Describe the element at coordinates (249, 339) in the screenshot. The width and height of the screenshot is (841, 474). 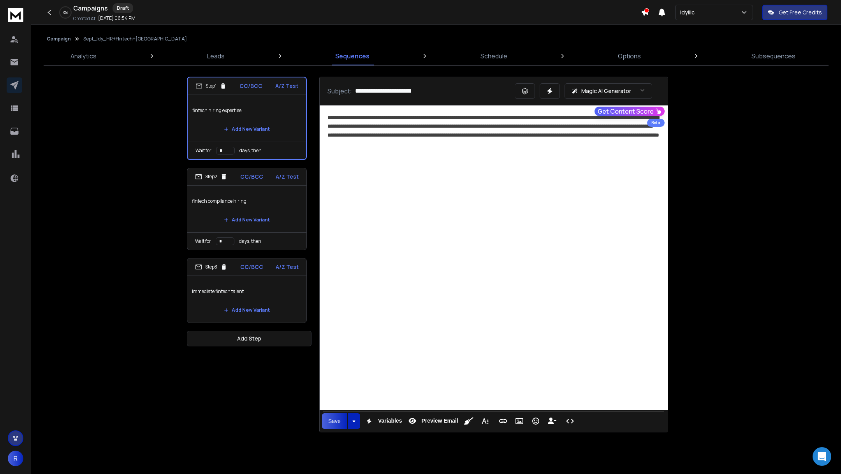
I see `button: Add Step` at that location.